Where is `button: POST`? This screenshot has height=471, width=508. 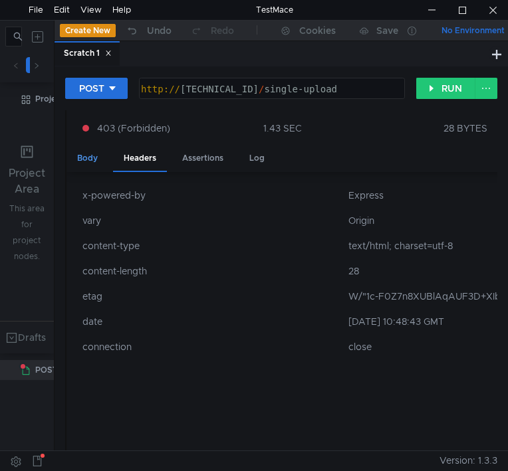
button: POST is located at coordinates (96, 88).